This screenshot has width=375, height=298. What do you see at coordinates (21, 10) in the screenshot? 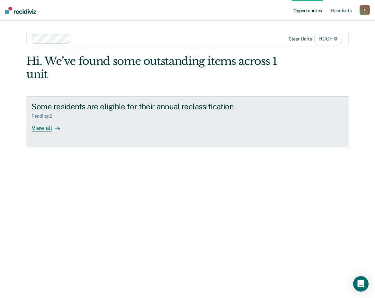
I see `img: Recidiviz` at bounding box center [21, 10].